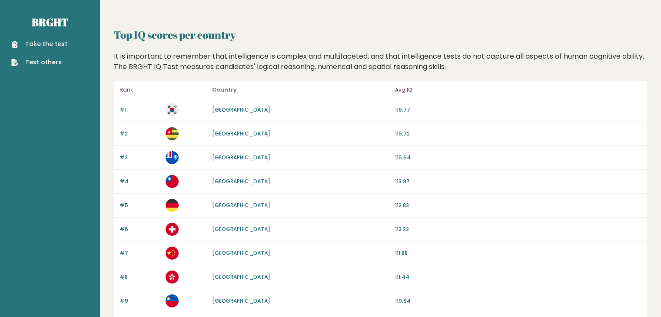  Describe the element at coordinates (172, 134) in the screenshot. I see `img: tg.svg` at that location.